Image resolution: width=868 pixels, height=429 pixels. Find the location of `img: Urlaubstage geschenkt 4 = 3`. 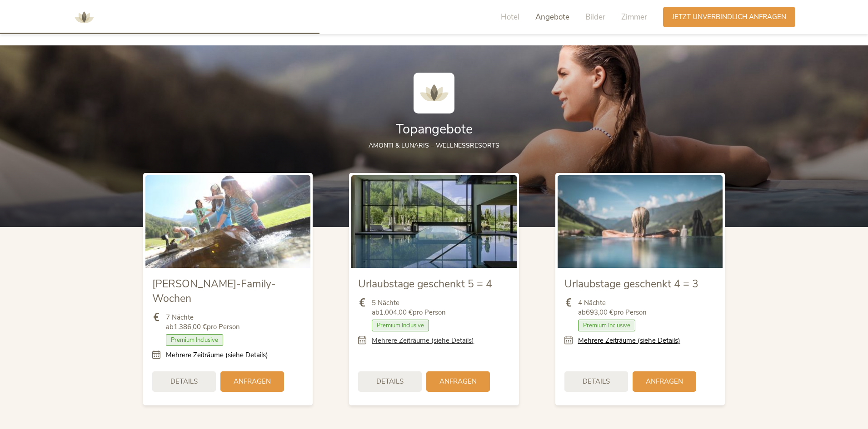

img: Urlaubstage geschenkt 4 = 3 is located at coordinates (640, 222).